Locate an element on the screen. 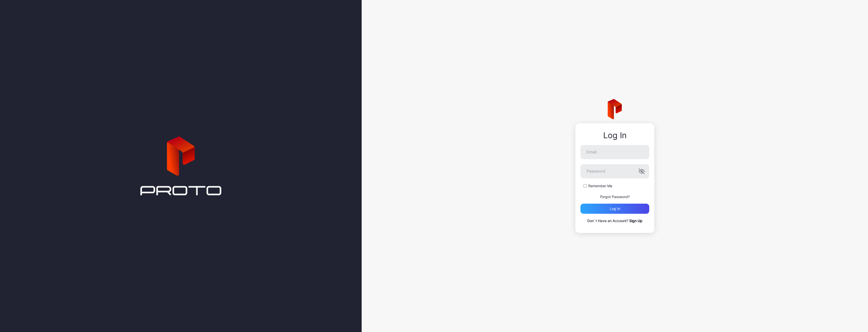 This screenshot has height=332, width=868. input: Password is located at coordinates (615, 171).